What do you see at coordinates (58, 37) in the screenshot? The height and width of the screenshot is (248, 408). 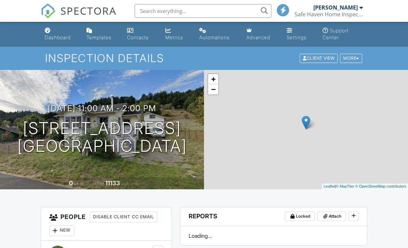 I see `div: Dashboard` at bounding box center [58, 37].